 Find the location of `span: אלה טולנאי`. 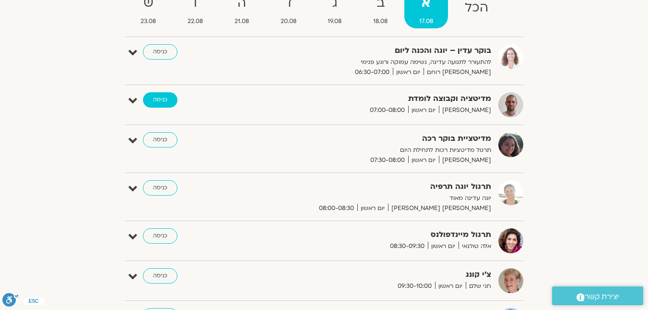

span: אלה טולנאי is located at coordinates (475, 246).